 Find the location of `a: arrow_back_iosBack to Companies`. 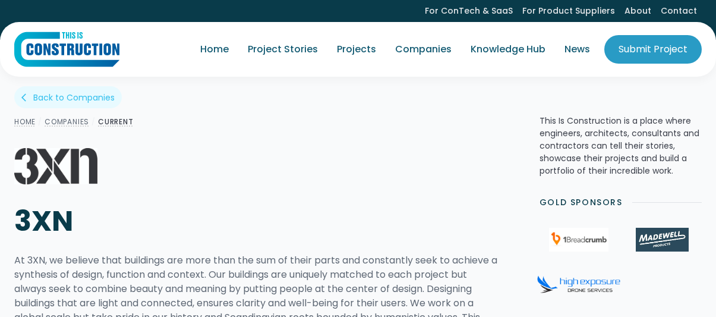

a: arrow_back_iosBack to Companies is located at coordinates (68, 97).